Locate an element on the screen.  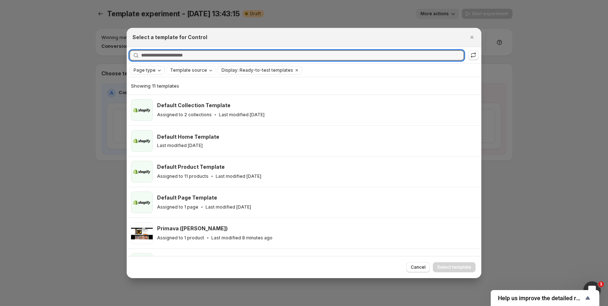
h3: Default Product Template is located at coordinates (191, 167).